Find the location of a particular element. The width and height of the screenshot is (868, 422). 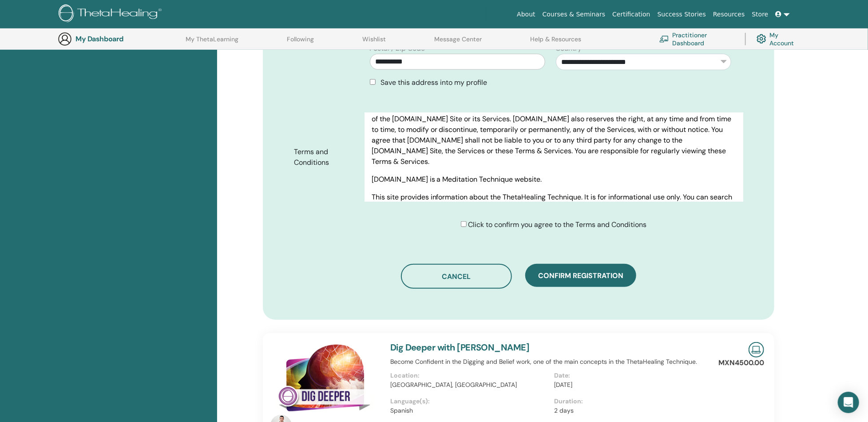

p: 2 days is located at coordinates (633, 411).